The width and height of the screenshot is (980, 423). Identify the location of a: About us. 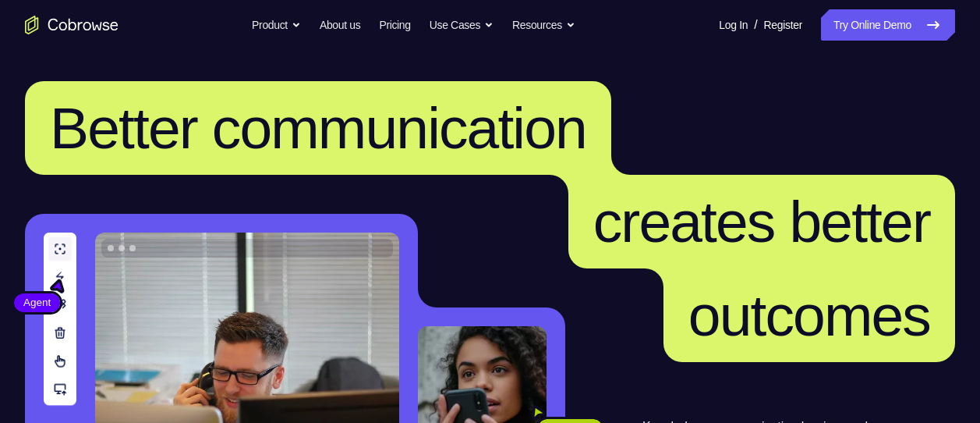
(340, 25).